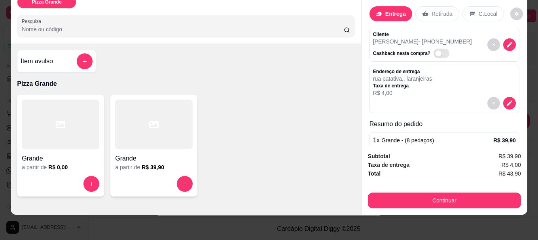 This screenshot has width=538, height=240. I want to click on strong: Total, so click(374, 174).